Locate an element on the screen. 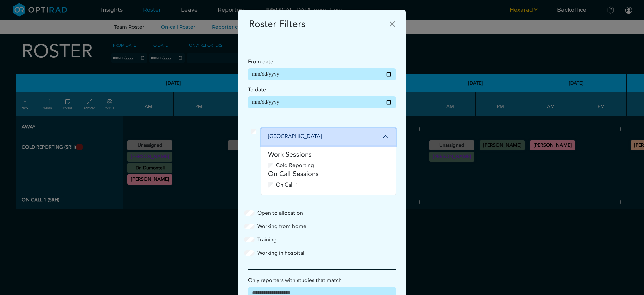  label: On Call 1 is located at coordinates (287, 185).